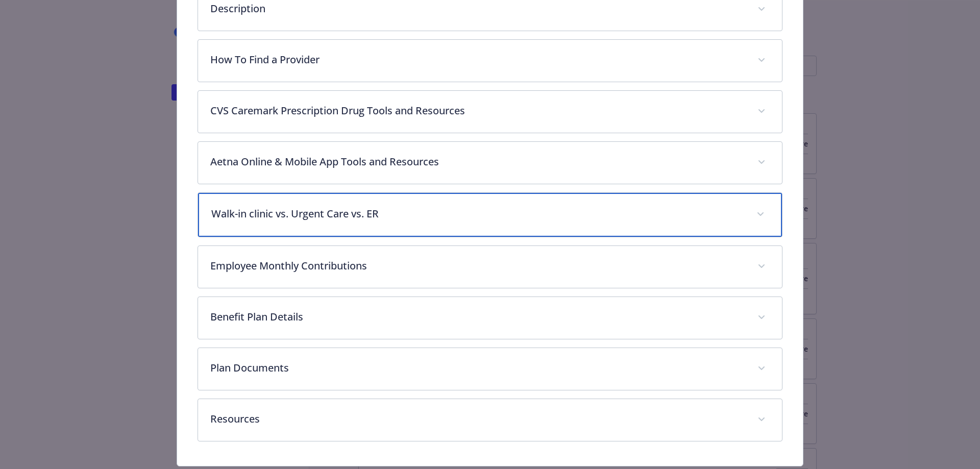  What do you see at coordinates (490, 318) in the screenshot?
I see `div: Benefit Plan Details` at bounding box center [490, 318].